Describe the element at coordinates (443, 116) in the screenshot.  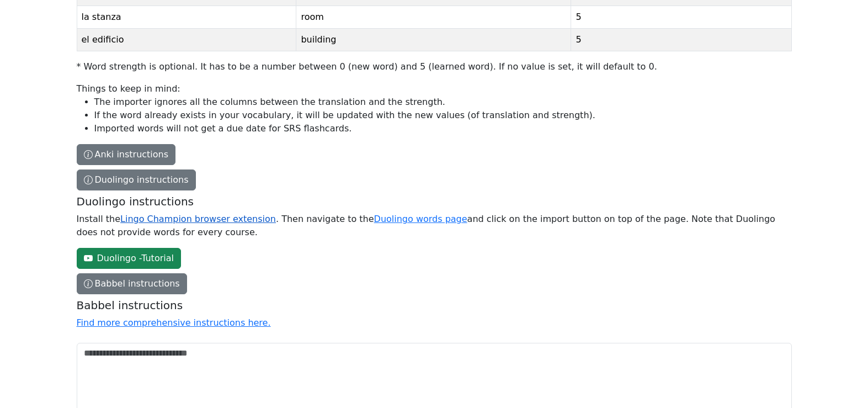
I see `li: If the word already exists in your vocabulary, it will be updated with the new values (of transla...` at that location.